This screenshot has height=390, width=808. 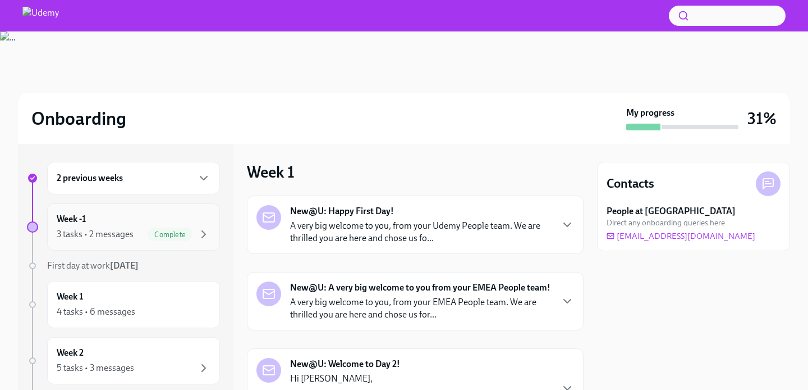 What do you see at coordinates (93, 265) in the screenshot?
I see `span: First day at work` at bounding box center [93, 265].